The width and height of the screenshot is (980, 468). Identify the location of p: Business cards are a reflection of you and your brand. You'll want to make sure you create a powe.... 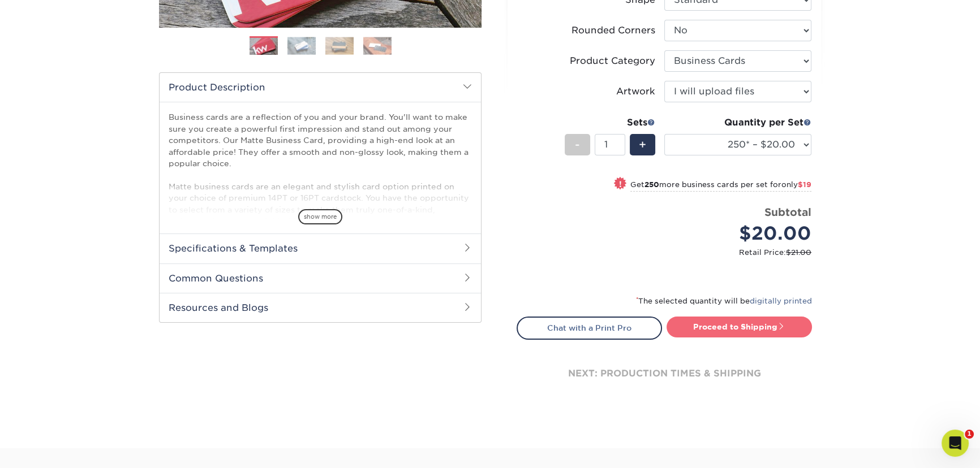
(320, 191).